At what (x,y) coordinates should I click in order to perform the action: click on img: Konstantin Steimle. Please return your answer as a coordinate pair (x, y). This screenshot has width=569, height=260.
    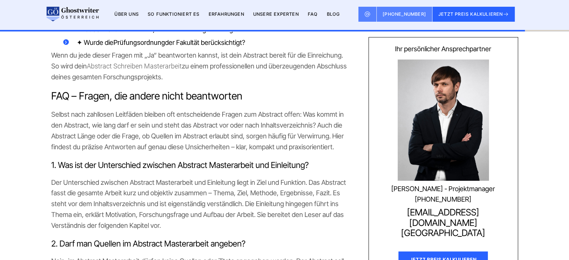
    Looking at the image, I should click on (443, 120).